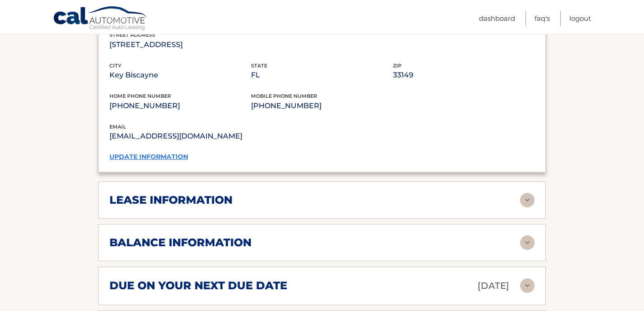 The height and width of the screenshot is (311, 644). I want to click on h2: due on your next due date, so click(198, 286).